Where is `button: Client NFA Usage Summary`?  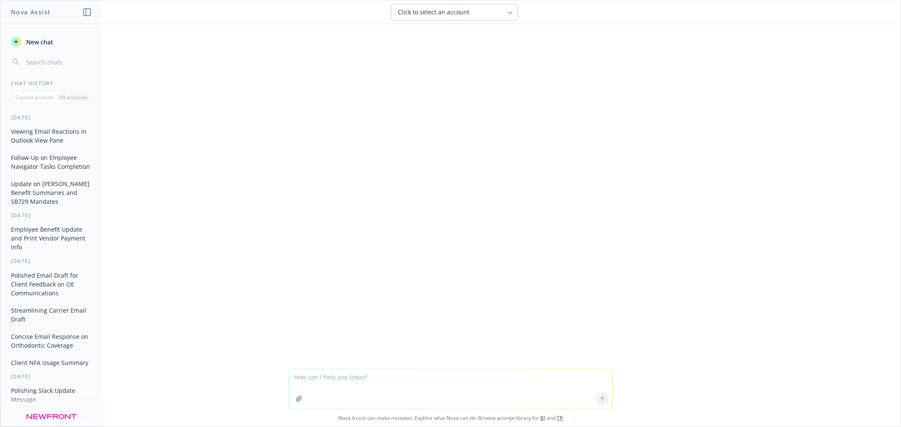 button: Client NFA Usage Summary is located at coordinates (51, 363).